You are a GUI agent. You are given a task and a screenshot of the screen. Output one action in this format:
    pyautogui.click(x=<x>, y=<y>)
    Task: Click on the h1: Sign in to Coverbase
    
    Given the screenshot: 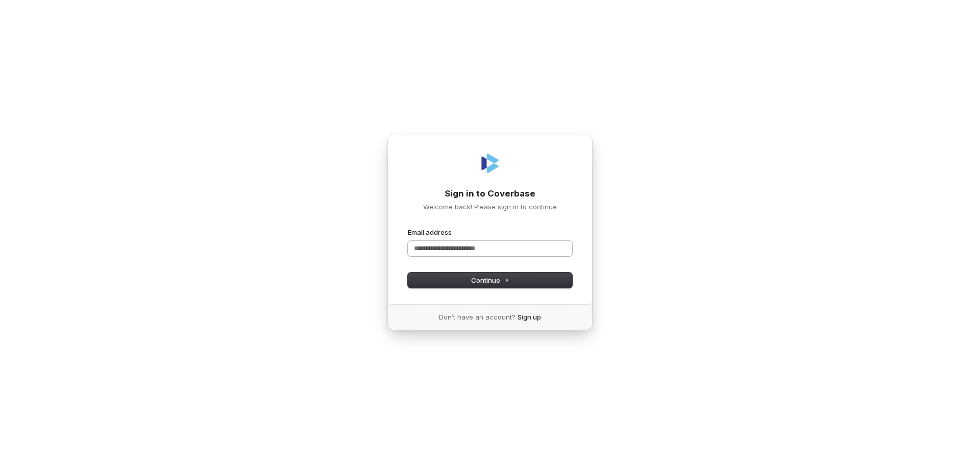 What is the action you would take?
    pyautogui.click(x=490, y=194)
    